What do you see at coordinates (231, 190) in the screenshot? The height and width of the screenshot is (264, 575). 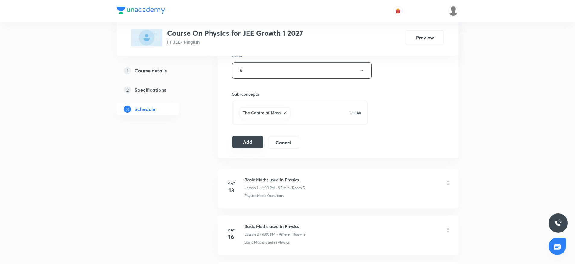 I see `h4: 13` at bounding box center [231, 190].